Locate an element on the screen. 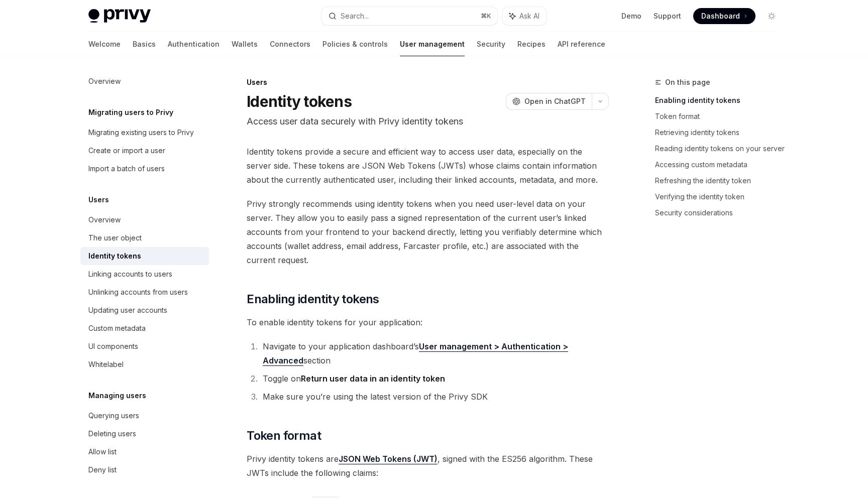 This screenshot has height=498, width=868. a: Token format is located at coordinates (722, 117).